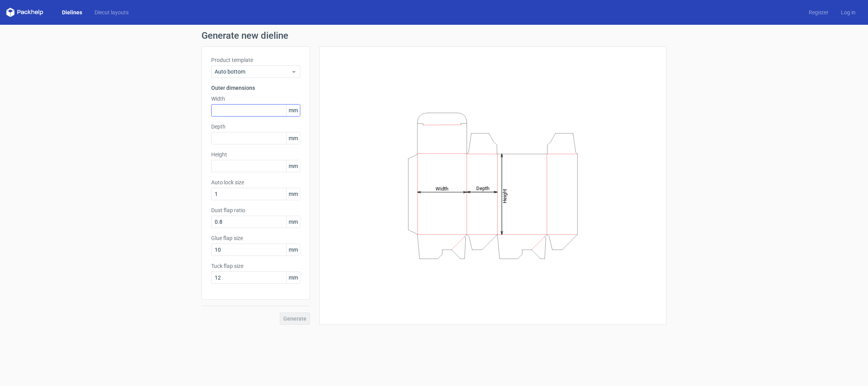 This screenshot has width=868, height=386. Describe the element at coordinates (256, 88) in the screenshot. I see `h3: Outer dimensions` at that location.